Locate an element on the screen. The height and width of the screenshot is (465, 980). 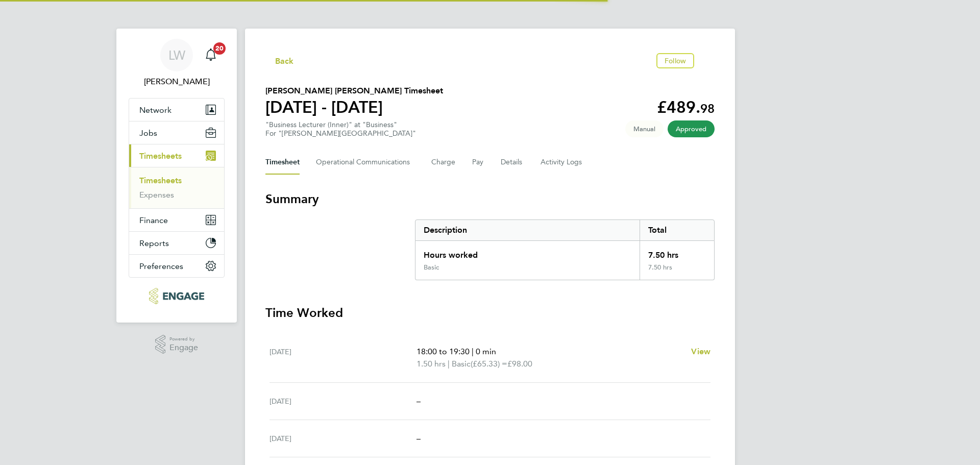
button: Reports is located at coordinates (177, 243).